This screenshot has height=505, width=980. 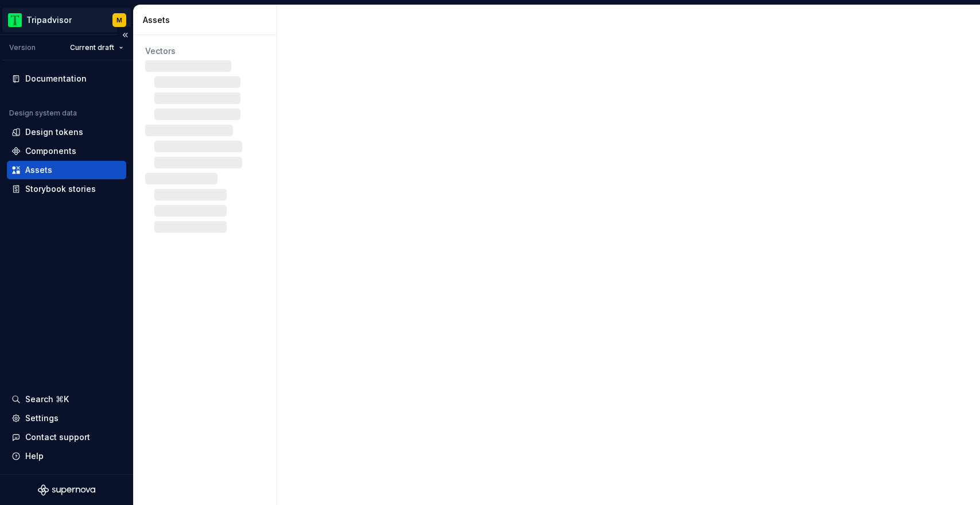 What do you see at coordinates (66, 78) in the screenshot?
I see `a: Documentation` at bounding box center [66, 78].